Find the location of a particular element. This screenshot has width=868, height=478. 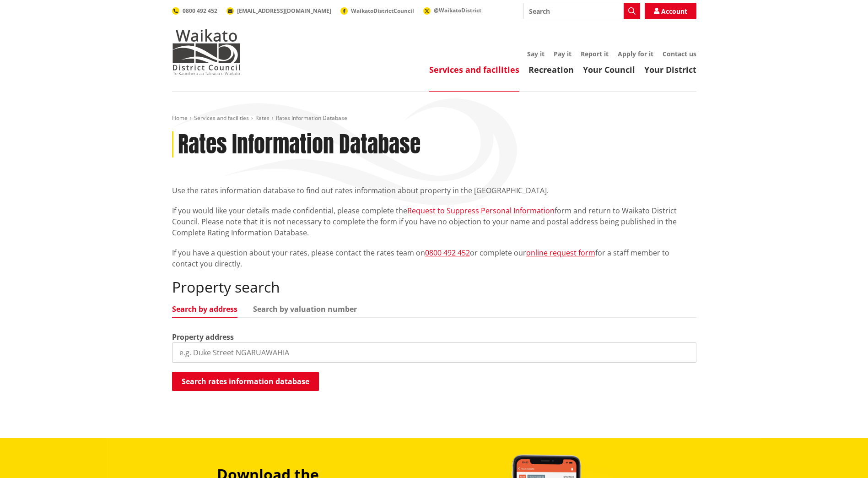

span: 0800 492 452 is located at coordinates (200, 11).